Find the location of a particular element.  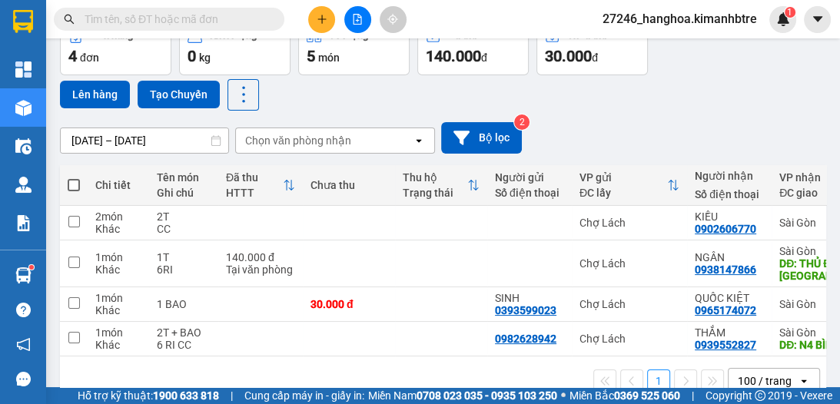

div: Sài Gòn is located at coordinates (213, 22).